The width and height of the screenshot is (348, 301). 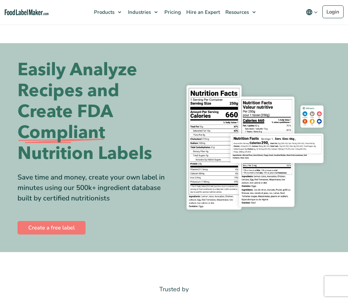 What do you see at coordinates (61, 132) in the screenshot?
I see `span: Compliant` at bounding box center [61, 132].